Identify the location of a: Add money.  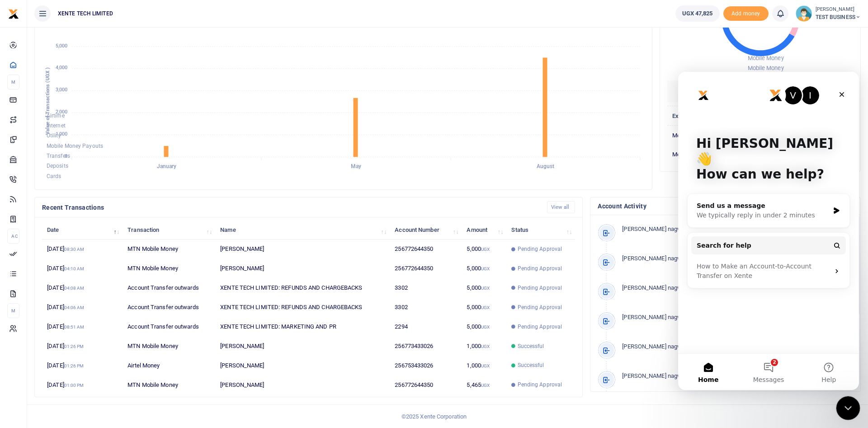
(746, 12).